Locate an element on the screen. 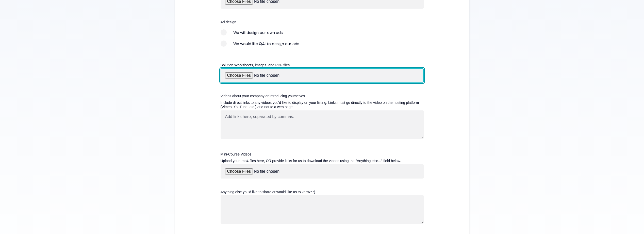  span: Anything else you'd like to share or would like us to know? :) is located at coordinates (268, 192).